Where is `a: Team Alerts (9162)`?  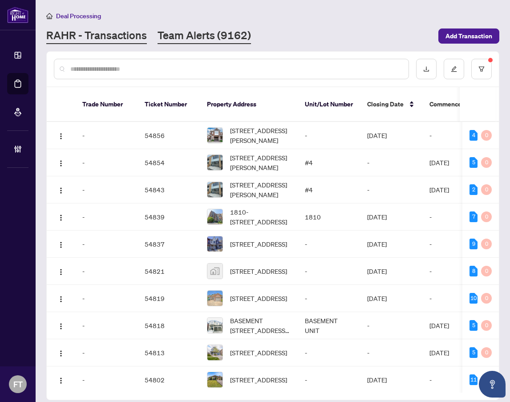 a: Team Alerts (9162) is located at coordinates (204, 36).